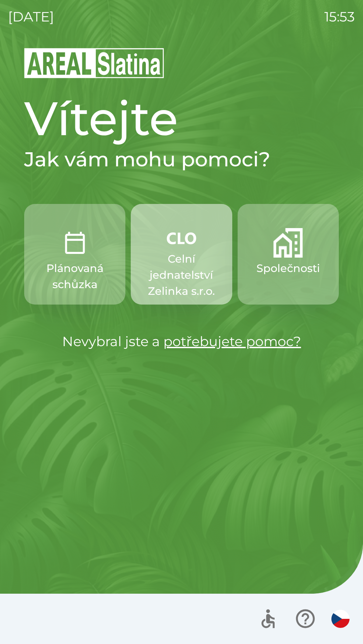  Describe the element at coordinates (182, 118) in the screenshot. I see `h1: Vítejte` at that location.